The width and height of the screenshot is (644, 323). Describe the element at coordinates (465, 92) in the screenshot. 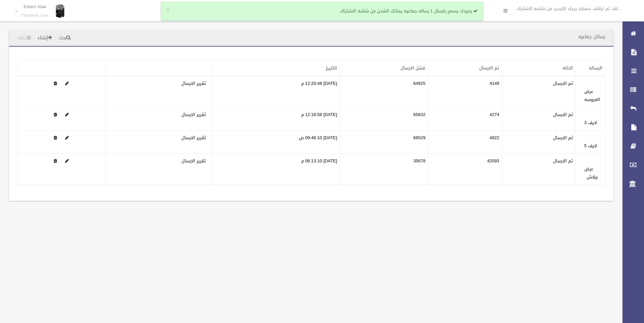

I see `td: 4149` at that location.